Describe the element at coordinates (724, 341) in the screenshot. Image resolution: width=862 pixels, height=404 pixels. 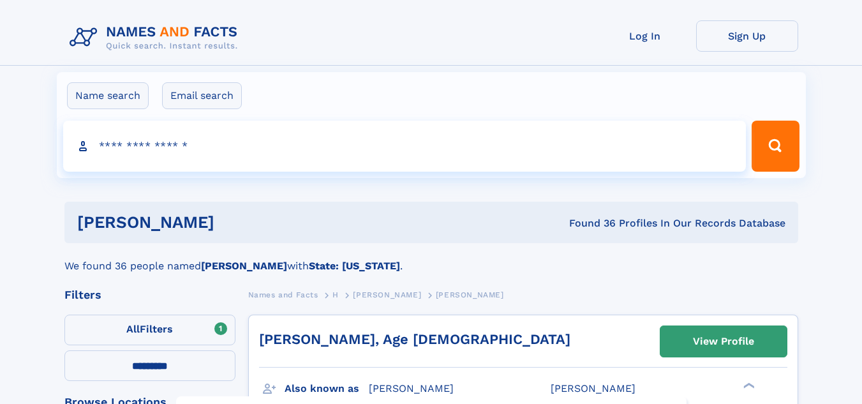
I see `div: View Profile` at that location.